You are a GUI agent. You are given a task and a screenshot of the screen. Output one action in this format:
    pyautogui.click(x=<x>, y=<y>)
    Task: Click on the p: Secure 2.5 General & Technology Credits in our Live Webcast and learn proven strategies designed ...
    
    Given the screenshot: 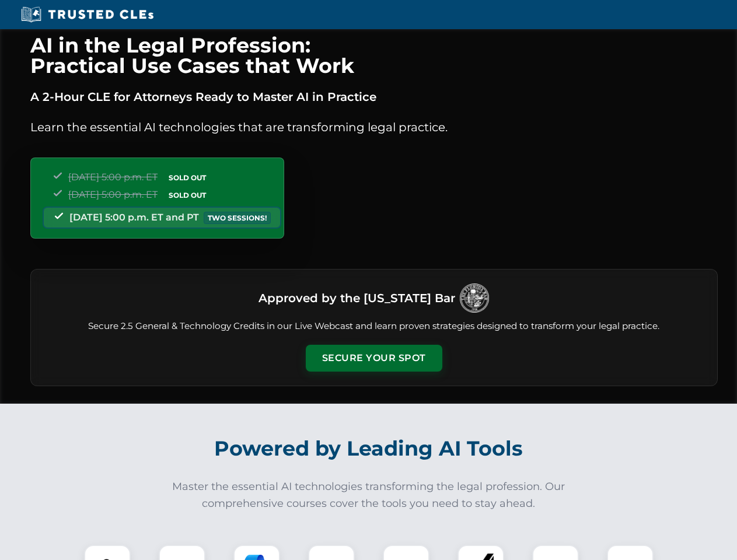 What is the action you would take?
    pyautogui.click(x=374, y=326)
    